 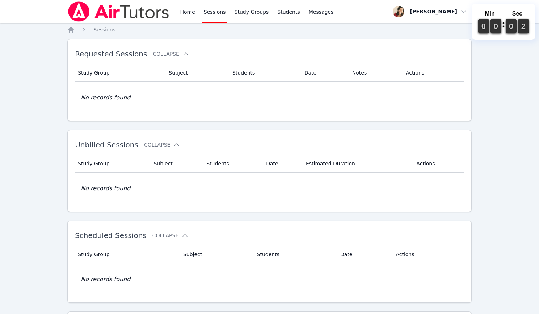 I want to click on a: Sessions, so click(x=104, y=30).